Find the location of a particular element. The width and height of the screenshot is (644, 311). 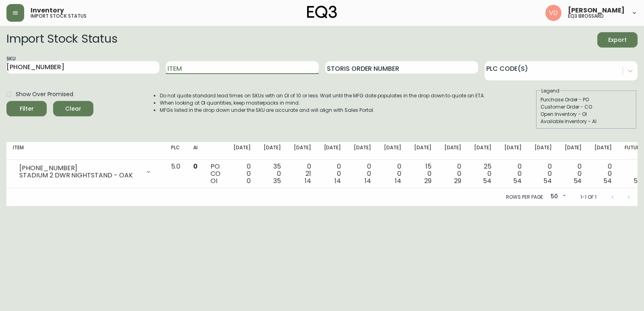

img: logo is located at coordinates (322, 12).